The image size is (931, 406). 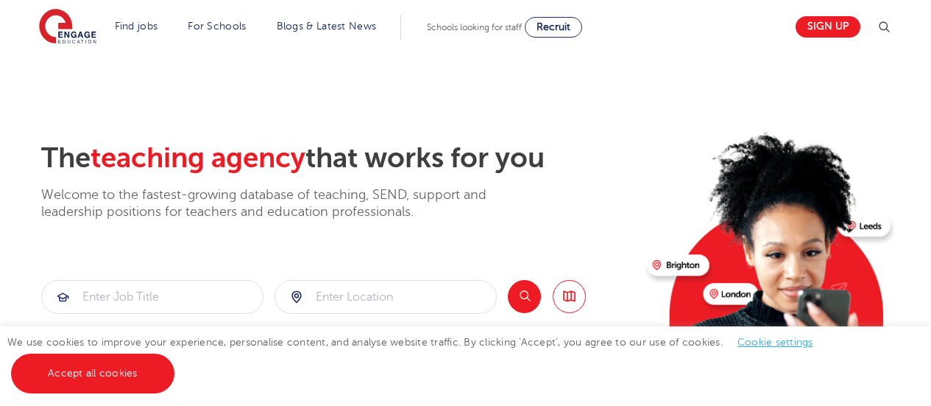 I want to click on a: Blogs & Latest News, so click(x=327, y=26).